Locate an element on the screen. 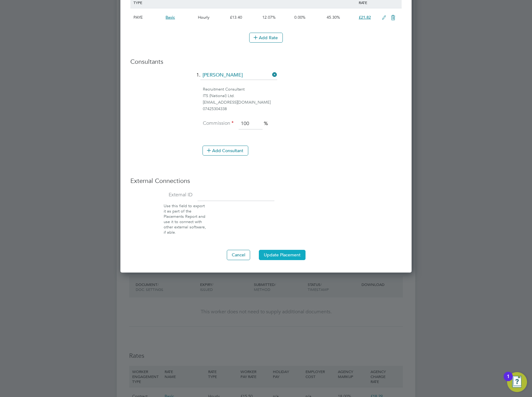  span: 0.00% is located at coordinates (300, 17).